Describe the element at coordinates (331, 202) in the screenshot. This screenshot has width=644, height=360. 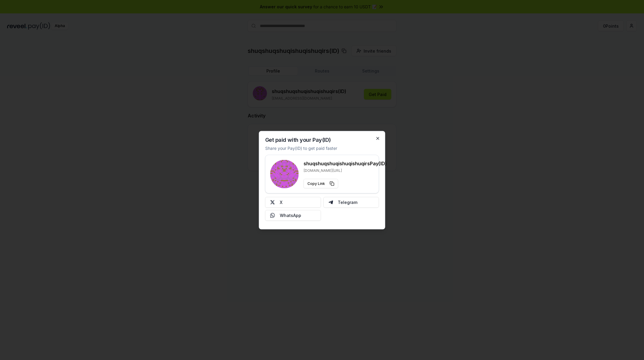
I see `img: Telegram` at that location.